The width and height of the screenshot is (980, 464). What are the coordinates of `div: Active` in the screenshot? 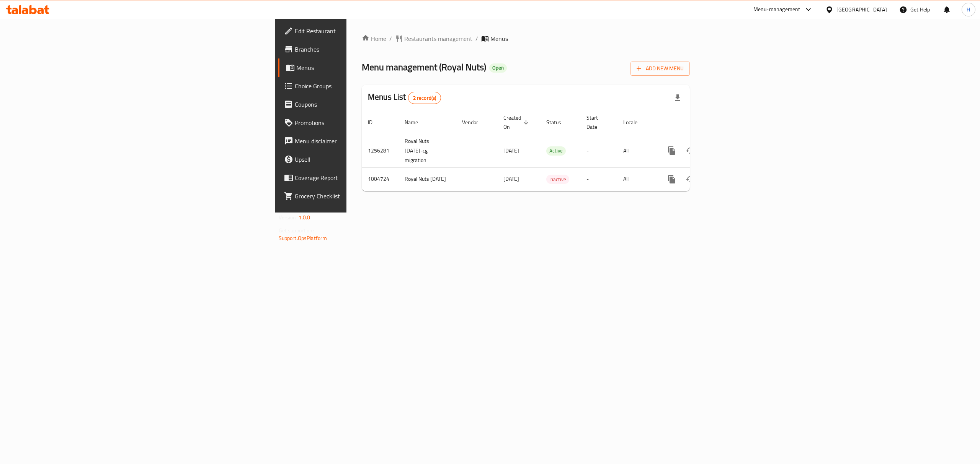 It's located at (556, 151).